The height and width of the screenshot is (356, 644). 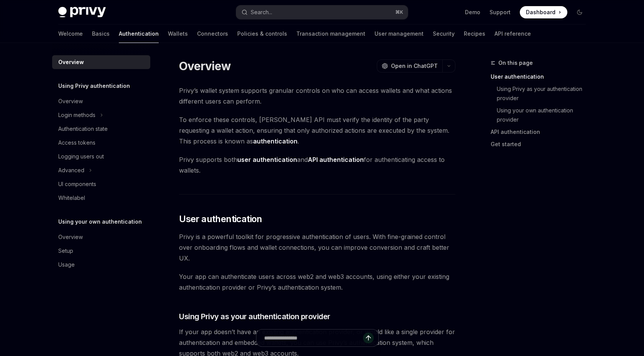 I want to click on span: Open in ChatGPT, so click(x=414, y=66).